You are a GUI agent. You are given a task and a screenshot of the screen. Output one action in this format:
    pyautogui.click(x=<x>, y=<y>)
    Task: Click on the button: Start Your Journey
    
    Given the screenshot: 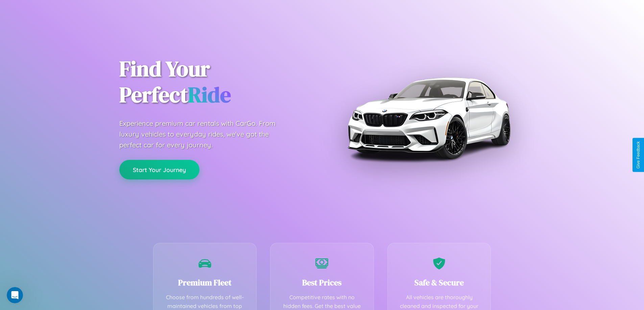 What is the action you would take?
    pyautogui.click(x=159, y=170)
    